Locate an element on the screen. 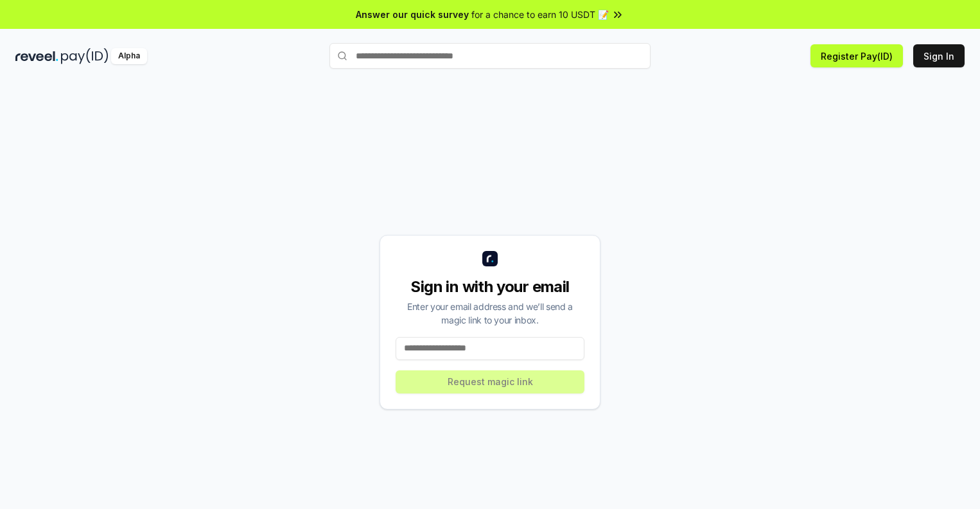 Image resolution: width=980 pixels, height=509 pixels. img: reveel_dark is located at coordinates (37, 56).